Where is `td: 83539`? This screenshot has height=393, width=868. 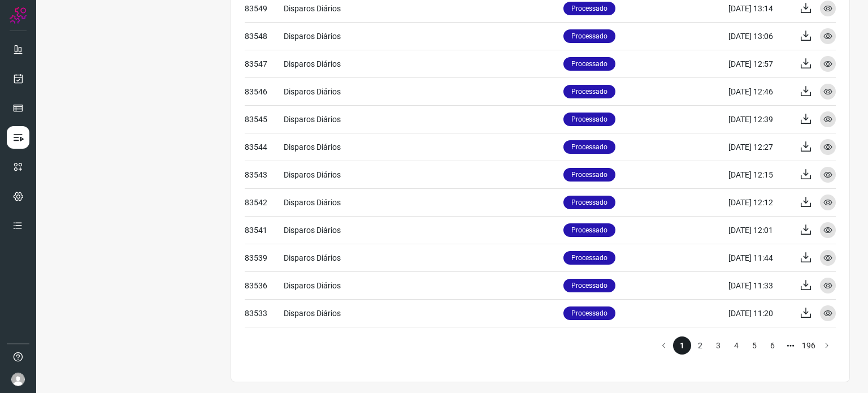
td: 83539 is located at coordinates (264, 257).